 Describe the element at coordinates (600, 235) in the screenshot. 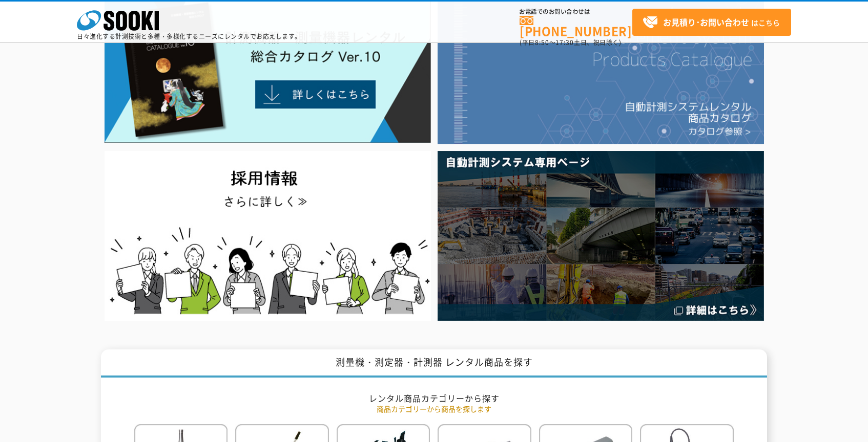

I see `img: 自動計測システム専用ページ` at that location.